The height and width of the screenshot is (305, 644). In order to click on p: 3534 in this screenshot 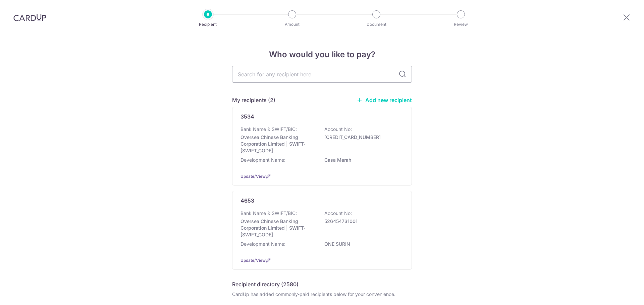, I will do `click(247, 117)`.